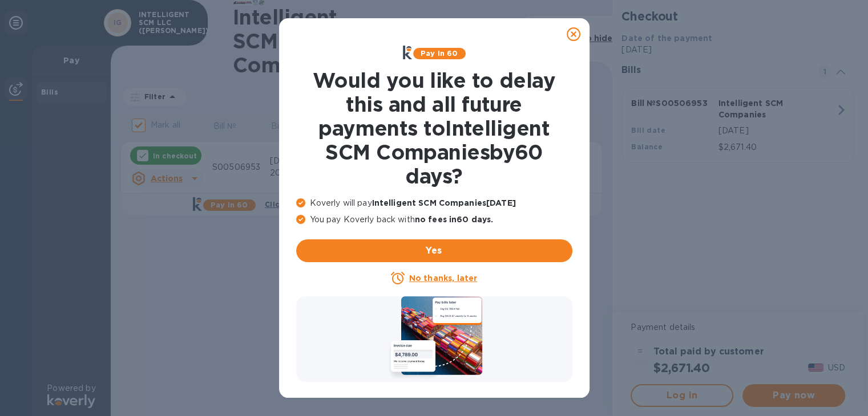  Describe the element at coordinates (434, 251) in the screenshot. I see `span: Yes` at that location.